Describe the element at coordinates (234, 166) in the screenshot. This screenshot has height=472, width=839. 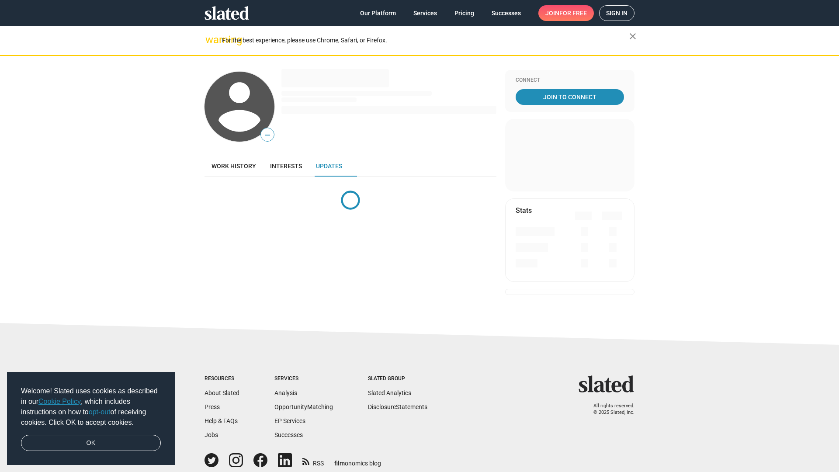
I see `a: Work history` at that location.